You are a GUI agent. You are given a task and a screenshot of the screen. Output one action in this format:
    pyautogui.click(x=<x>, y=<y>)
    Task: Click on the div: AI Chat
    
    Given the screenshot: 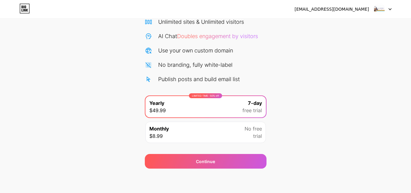 What is the action you would take?
    pyautogui.click(x=208, y=36)
    